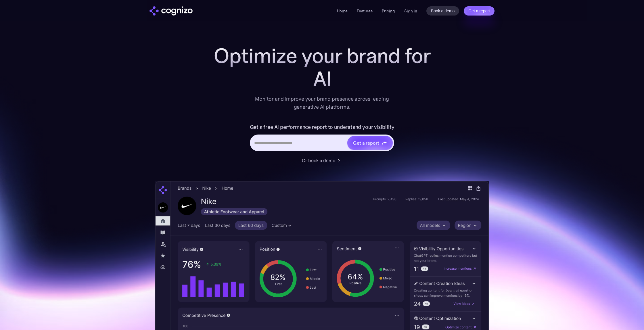  Describe the element at coordinates (365, 11) in the screenshot. I see `a: Features` at that location.